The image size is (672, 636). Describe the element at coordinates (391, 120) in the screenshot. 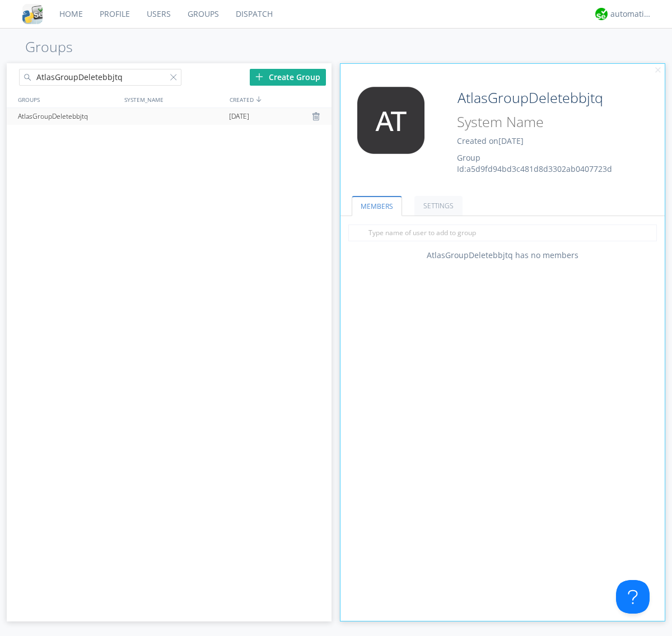

I see `img: 373638.png` at that location.